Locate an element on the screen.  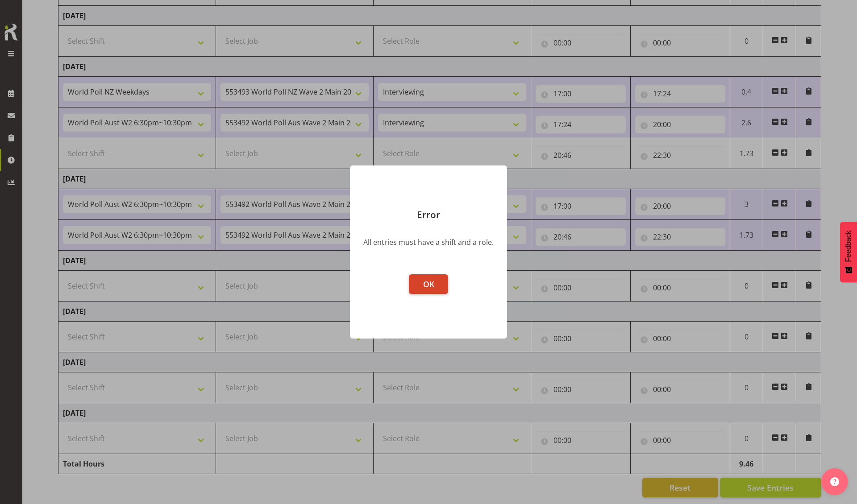
button: Feedback - Show survey is located at coordinates (849, 252).